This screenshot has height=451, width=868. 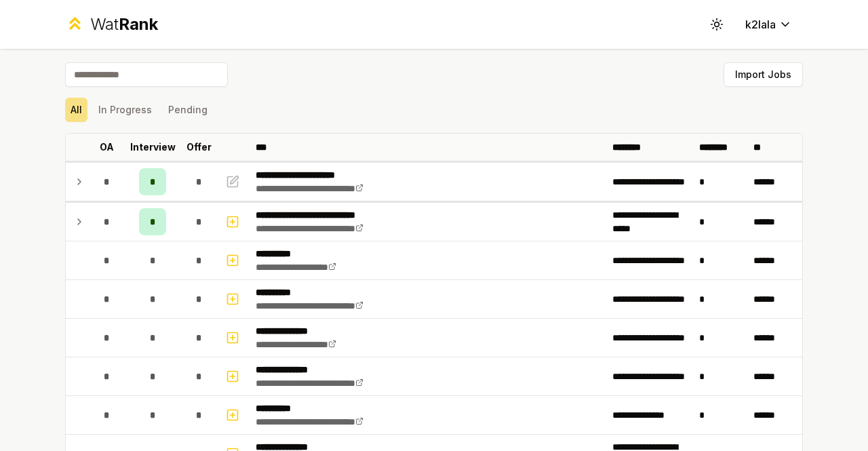 What do you see at coordinates (760, 25) in the screenshot?
I see `span: k2lala` at bounding box center [760, 25].